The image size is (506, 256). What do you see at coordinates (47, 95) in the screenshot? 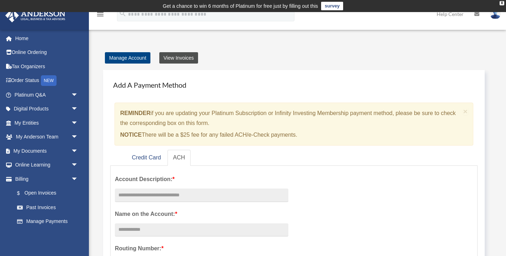
I see `a: Platinum Q&Aarrow_drop_down` at bounding box center [47, 95].